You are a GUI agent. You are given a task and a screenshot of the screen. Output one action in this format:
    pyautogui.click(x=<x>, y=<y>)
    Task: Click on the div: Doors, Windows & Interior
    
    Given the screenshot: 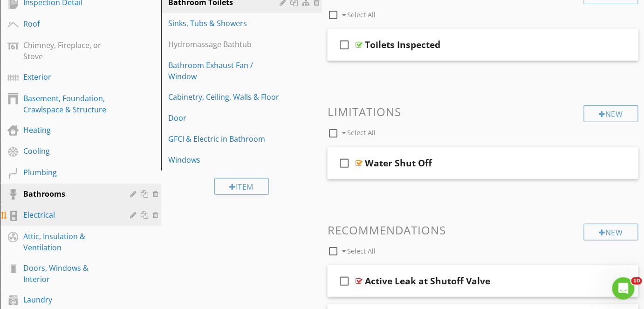 What is the action you would take?
    pyautogui.click(x=70, y=274)
    